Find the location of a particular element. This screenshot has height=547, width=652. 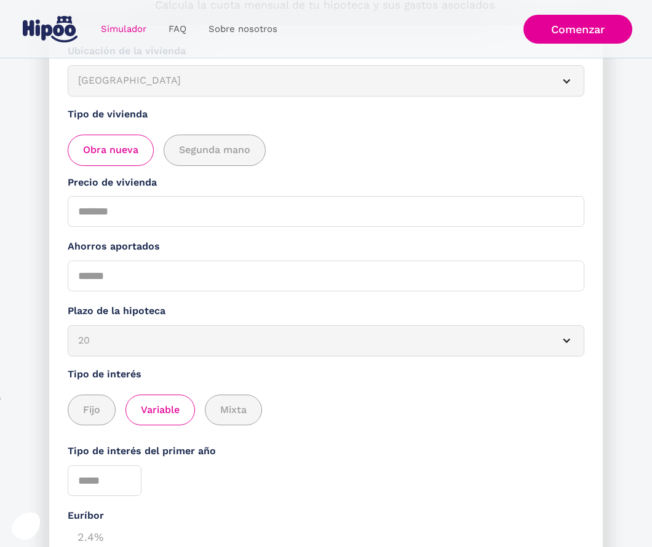

a: FAQ is located at coordinates (177, 29).